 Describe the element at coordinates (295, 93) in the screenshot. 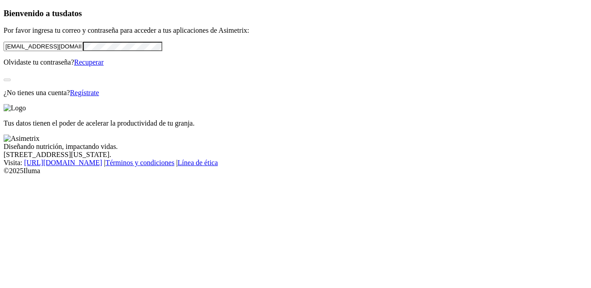

I see `p: ¿No tienes una cuenta?` at that location.